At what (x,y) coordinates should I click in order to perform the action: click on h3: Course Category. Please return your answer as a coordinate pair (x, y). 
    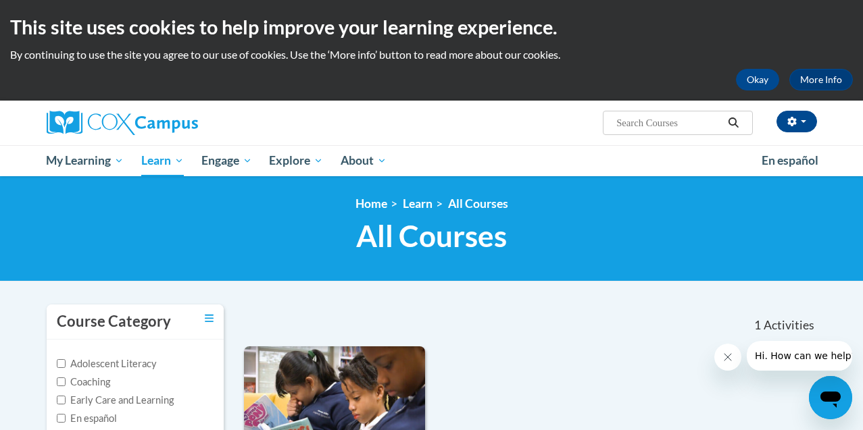
    Looking at the image, I should click on (113, 322).